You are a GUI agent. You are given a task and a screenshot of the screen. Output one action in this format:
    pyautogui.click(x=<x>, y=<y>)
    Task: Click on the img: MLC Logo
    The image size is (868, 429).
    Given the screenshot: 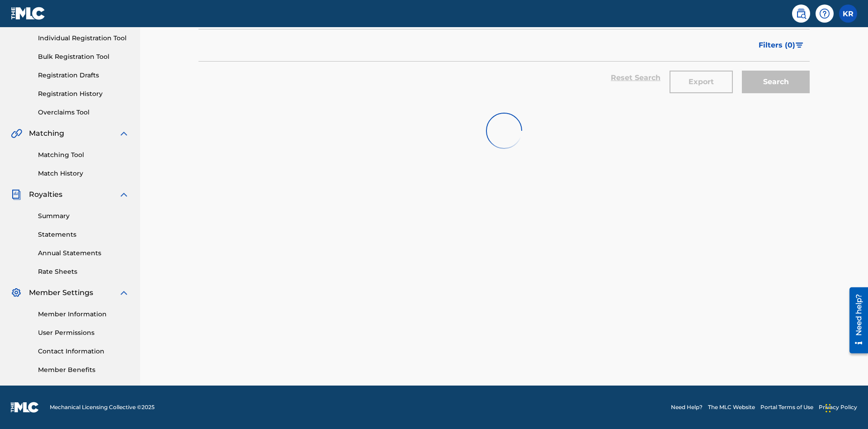 What is the action you would take?
    pyautogui.click(x=28, y=13)
    